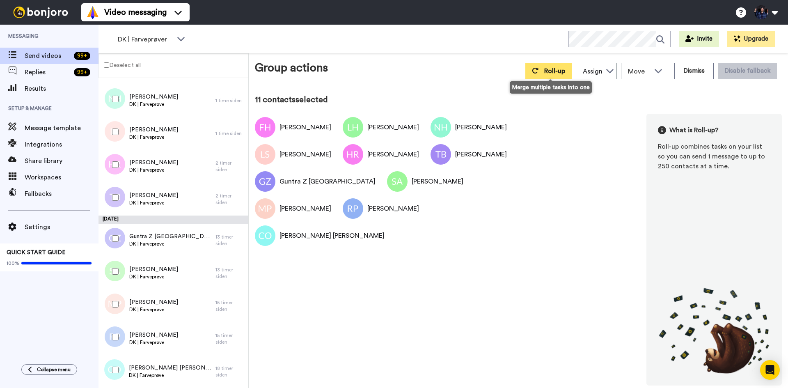 This screenshot has height=388, width=788. I want to click on img: Image of Lotte Hendriksen, so click(353, 127).